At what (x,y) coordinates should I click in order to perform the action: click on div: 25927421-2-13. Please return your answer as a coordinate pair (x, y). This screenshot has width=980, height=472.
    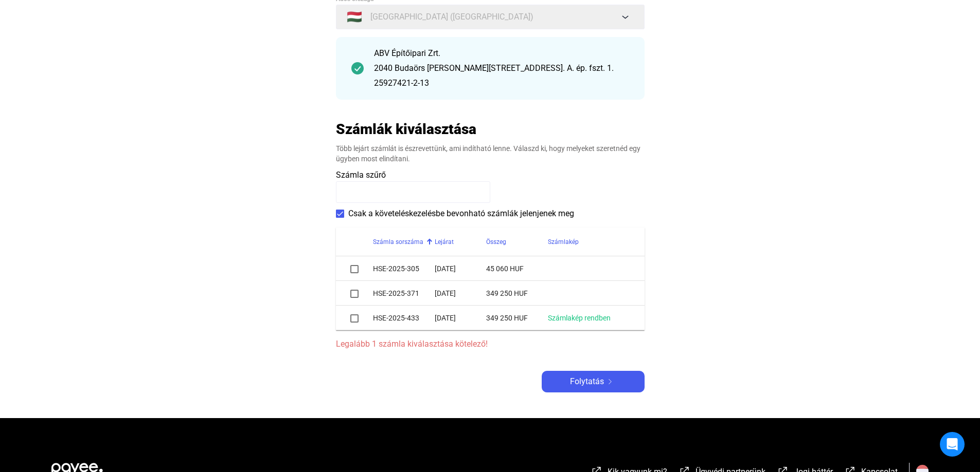
    Looking at the image, I should click on (502, 84).